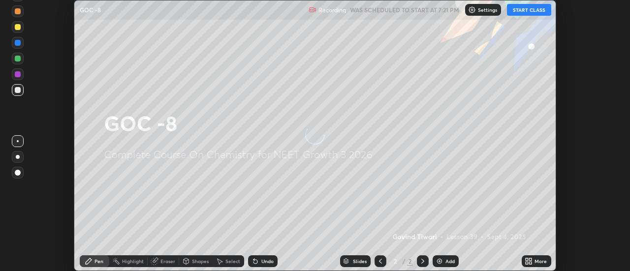 This screenshot has height=271, width=630. Describe the element at coordinates (99, 261) in the screenshot. I see `div: Pen` at that location.